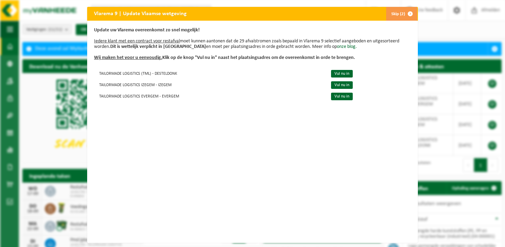 The image size is (505, 247). Describe the element at coordinates (225, 58) in the screenshot. I see `b: Klik op de knop "Vul nu in" naast het plaatsingsadres om de overeenkomst in orde te brengen.` at that location.